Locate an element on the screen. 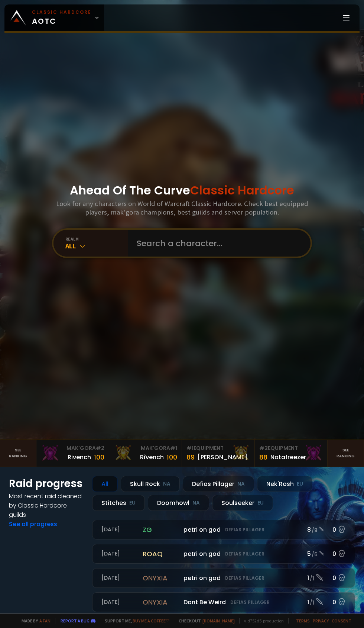 Image resolution: width=364 pixels, height=628 pixels. h3: Look for any characters on World of Warcraft Classic Hardcore. Check best equipped players, mak'g... is located at coordinates (182, 208).